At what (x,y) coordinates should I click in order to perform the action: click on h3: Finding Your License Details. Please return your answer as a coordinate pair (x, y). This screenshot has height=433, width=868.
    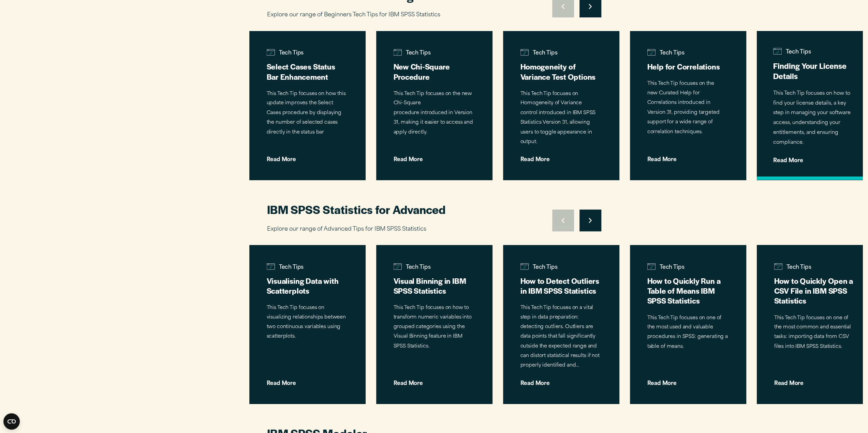
    Looking at the image, I should click on (815, 71).